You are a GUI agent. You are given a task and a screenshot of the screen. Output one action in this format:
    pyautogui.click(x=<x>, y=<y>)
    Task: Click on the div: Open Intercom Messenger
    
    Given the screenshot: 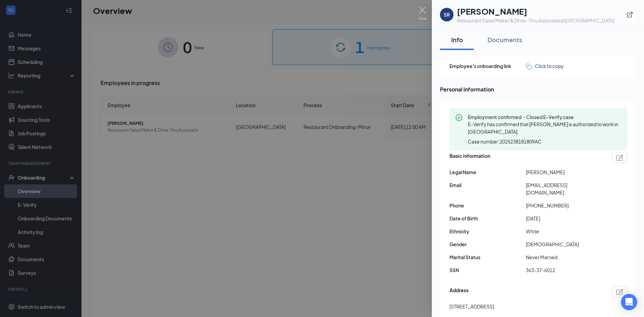 What is the action you would take?
    pyautogui.click(x=629, y=302)
    